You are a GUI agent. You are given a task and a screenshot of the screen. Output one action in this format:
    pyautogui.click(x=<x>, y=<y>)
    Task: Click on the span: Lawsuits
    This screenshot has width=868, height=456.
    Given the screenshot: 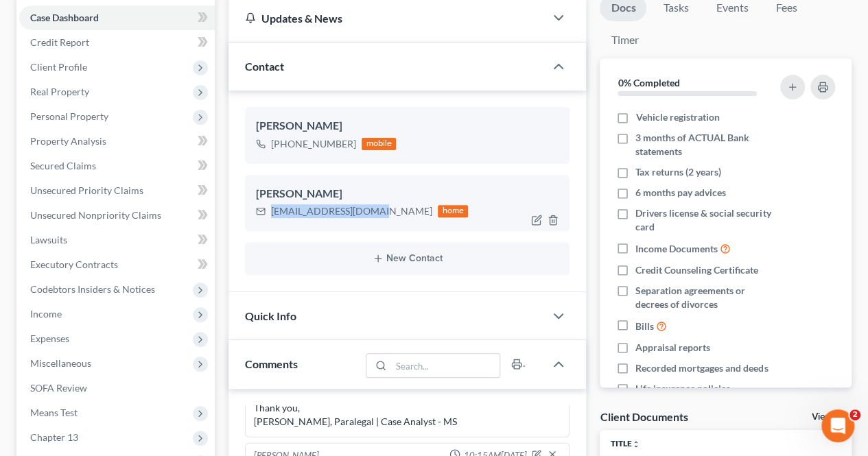 What is the action you would take?
    pyautogui.click(x=49, y=239)
    